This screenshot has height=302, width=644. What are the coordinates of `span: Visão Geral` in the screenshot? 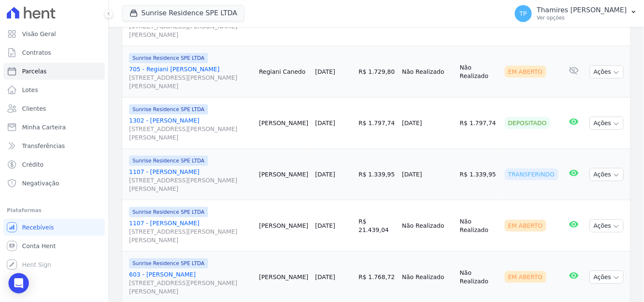 It's located at (39, 34).